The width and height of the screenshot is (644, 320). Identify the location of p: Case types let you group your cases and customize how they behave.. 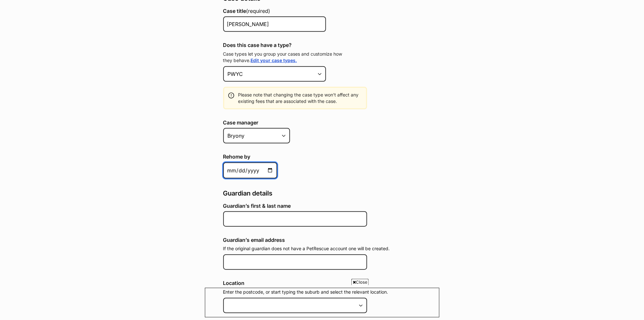
(285, 57).